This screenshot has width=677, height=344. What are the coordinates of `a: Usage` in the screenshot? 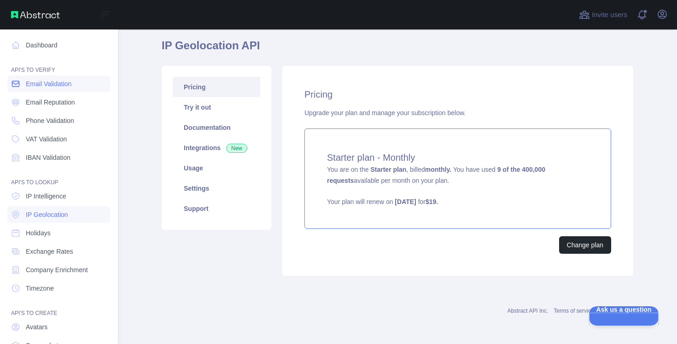 It's located at (216, 168).